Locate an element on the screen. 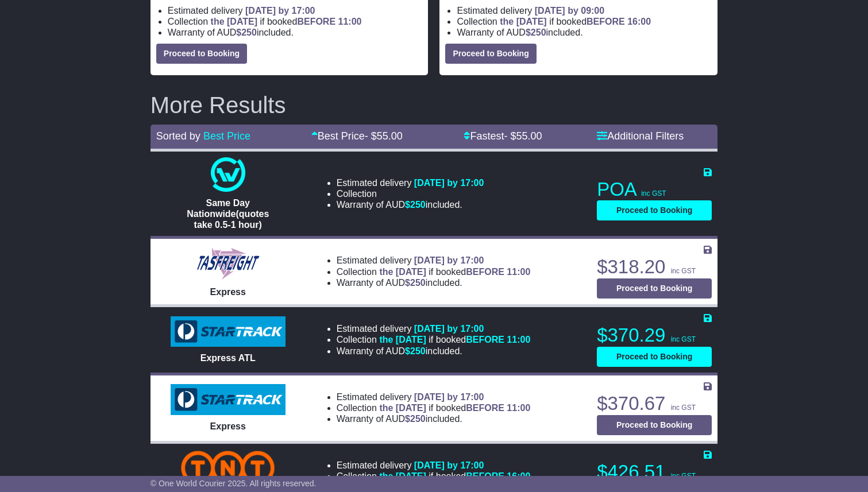 The image size is (868, 492). div: Keywords by Traffic is located at coordinates (159, 71).